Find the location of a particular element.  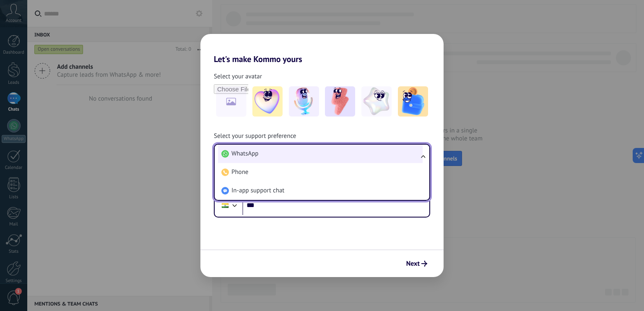

span: WhatsApp is located at coordinates (245, 154).